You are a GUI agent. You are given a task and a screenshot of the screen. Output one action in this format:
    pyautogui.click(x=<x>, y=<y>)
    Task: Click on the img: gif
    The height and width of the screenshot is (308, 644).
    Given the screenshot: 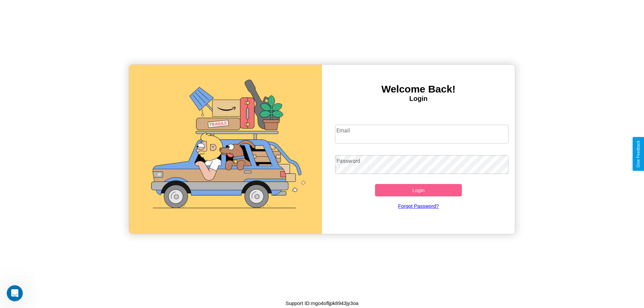 What is the action you would take?
    pyautogui.click(x=226, y=149)
    